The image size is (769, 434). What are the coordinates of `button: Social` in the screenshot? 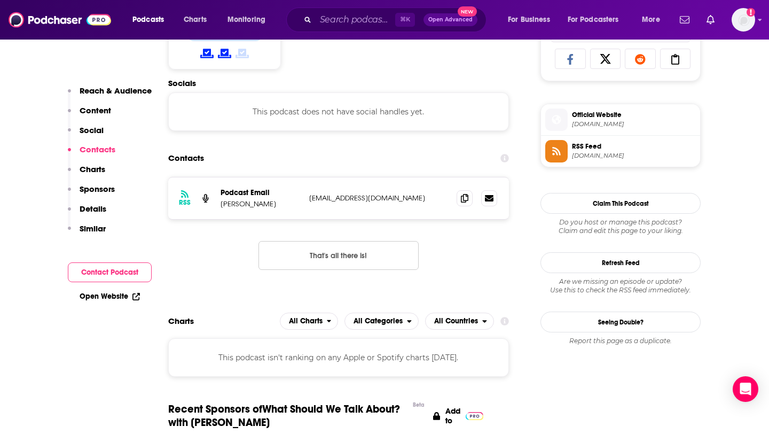 It's located at (85, 135).